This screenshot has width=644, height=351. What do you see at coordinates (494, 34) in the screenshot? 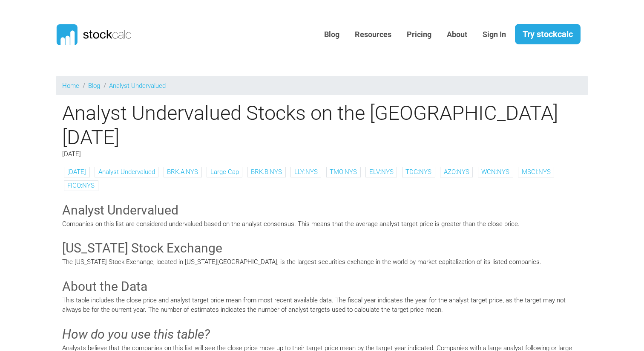
I see `a: Sign In` at bounding box center [494, 34].